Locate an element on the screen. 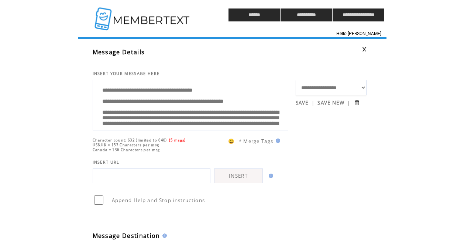 The width and height of the screenshot is (464, 249). span: Append Help and Stop instructions is located at coordinates (158, 200).